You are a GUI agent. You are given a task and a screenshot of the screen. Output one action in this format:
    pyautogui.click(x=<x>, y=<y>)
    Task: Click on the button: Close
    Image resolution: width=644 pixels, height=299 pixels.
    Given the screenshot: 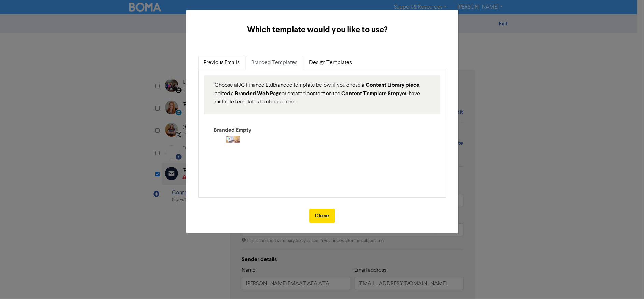 What is the action you would take?
    pyautogui.click(x=322, y=216)
    